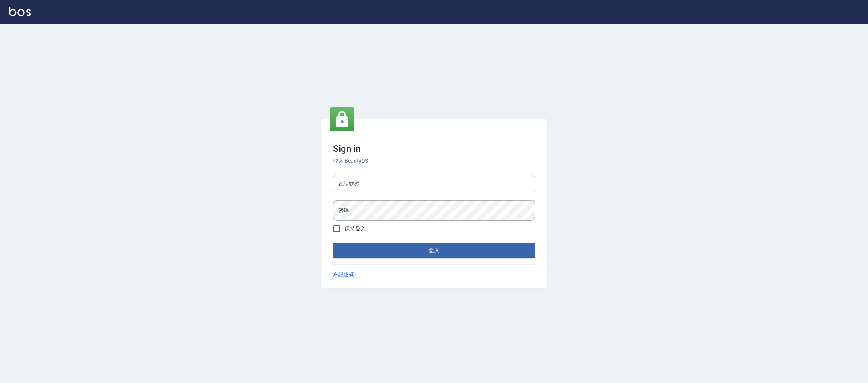  I want to click on img: Logo, so click(20, 11).